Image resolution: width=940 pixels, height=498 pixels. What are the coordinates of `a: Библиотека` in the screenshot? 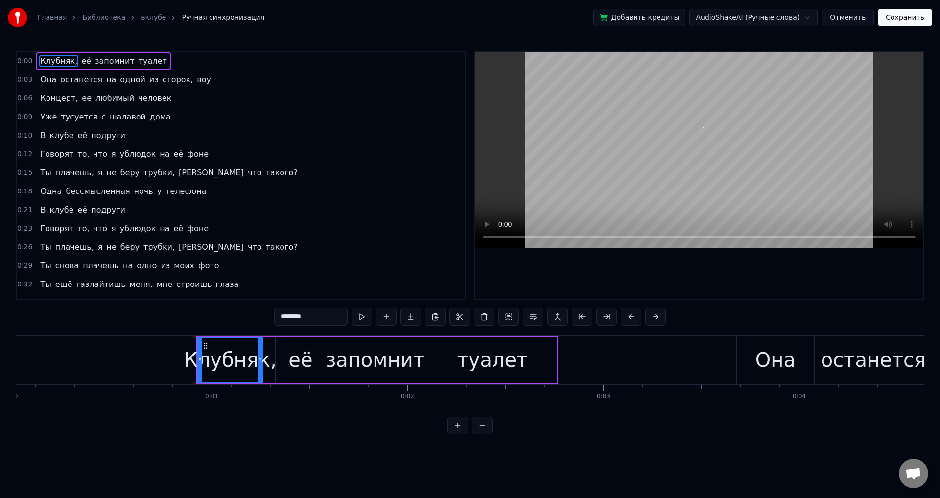 It's located at (104, 18).